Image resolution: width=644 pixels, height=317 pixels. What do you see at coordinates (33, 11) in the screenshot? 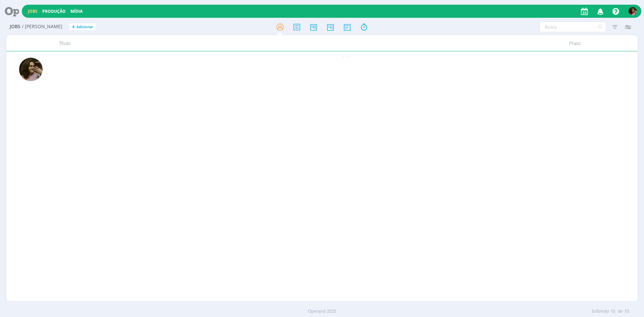
I see `button: Jobs` at bounding box center [33, 11].